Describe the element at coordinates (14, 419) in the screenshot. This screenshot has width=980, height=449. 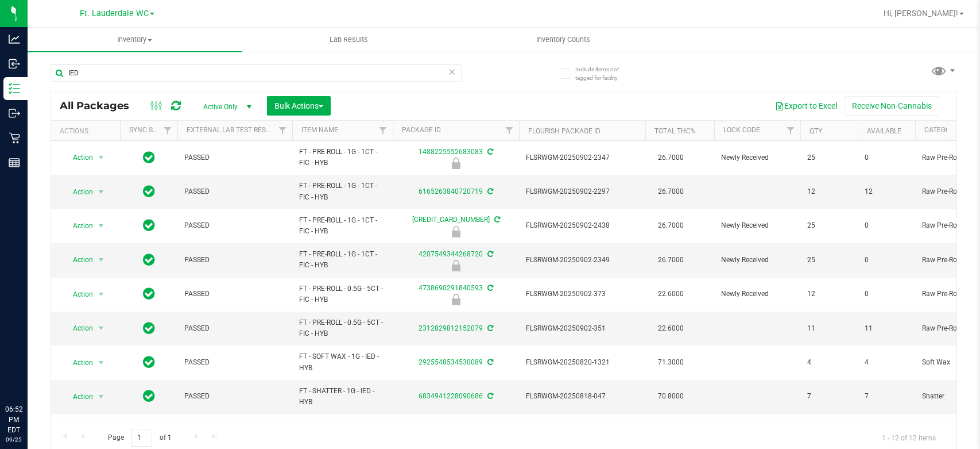
I see `p: 06:52 PM EDT` at that location.